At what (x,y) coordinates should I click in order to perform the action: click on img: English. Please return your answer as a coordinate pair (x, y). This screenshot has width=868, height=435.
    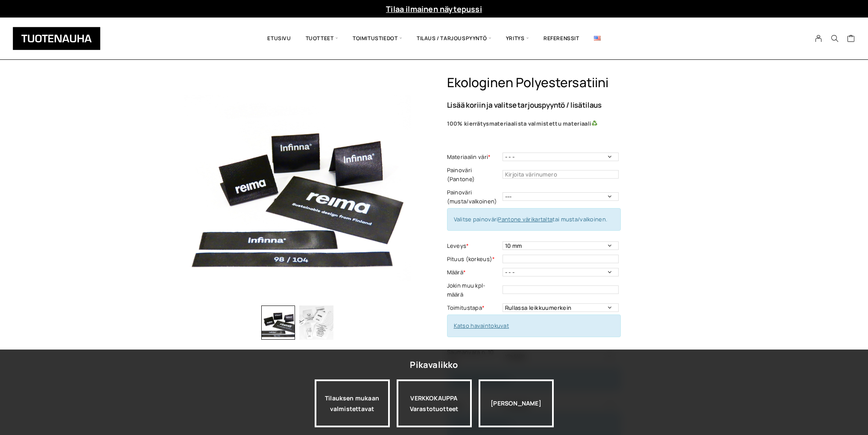
    Looking at the image, I should click on (598, 38).